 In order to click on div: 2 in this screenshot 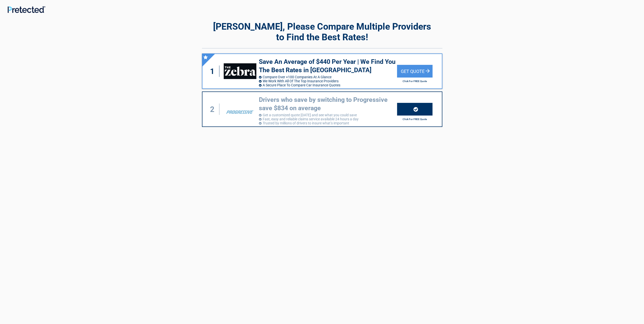, I will do `click(214, 109)`.